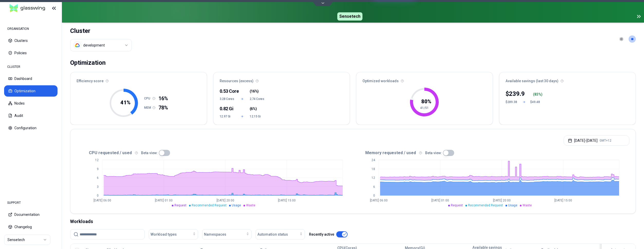 This screenshot has height=249, width=644. What do you see at coordinates (98, 169) in the screenshot?
I see `tspan: 9` at bounding box center [98, 169].